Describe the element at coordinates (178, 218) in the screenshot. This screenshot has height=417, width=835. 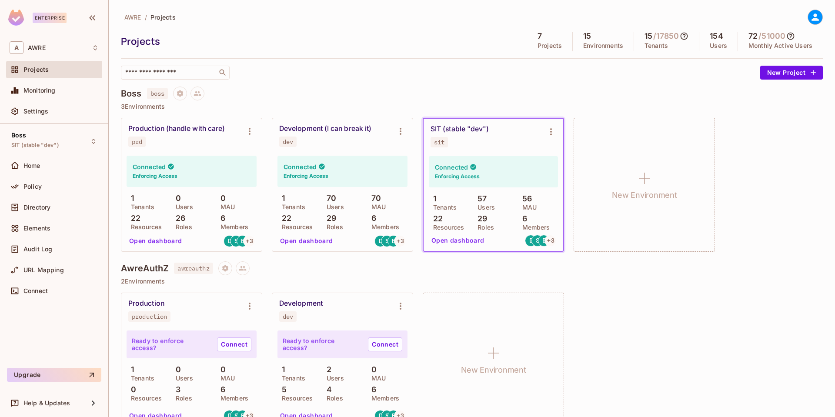
I see `p: 26` at that location.